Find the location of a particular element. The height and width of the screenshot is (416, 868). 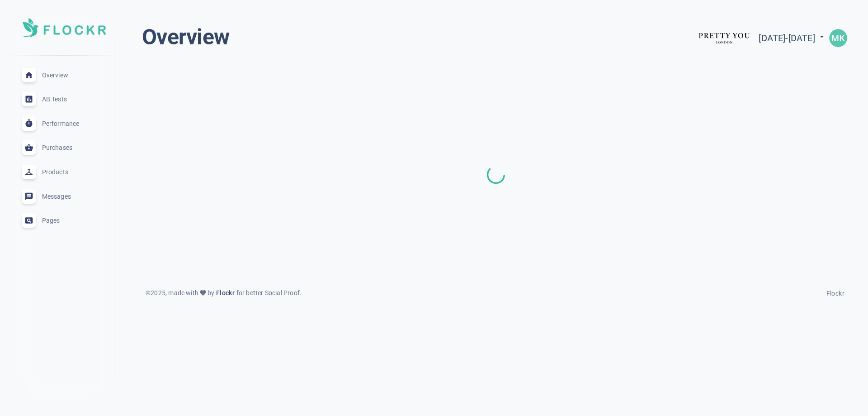

a: AB Tests is located at coordinates (63, 99).